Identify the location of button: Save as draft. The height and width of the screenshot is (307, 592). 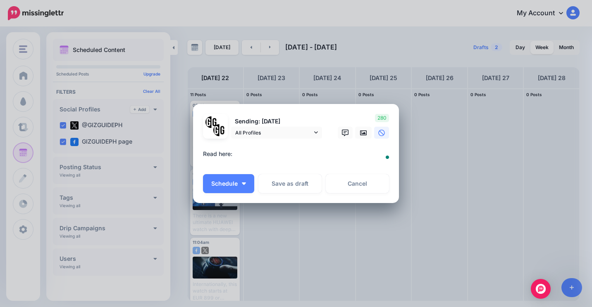
(290, 184).